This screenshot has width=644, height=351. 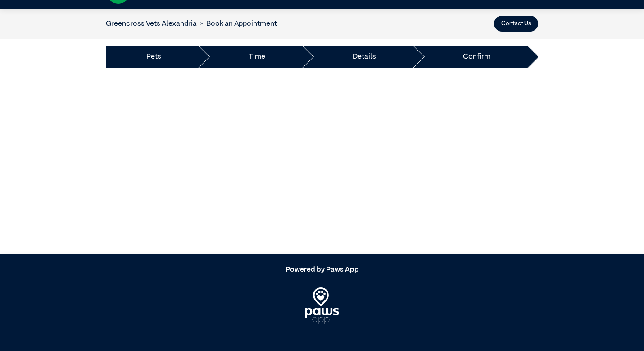 What do you see at coordinates (257, 57) in the screenshot?
I see `a: Time` at bounding box center [257, 57].